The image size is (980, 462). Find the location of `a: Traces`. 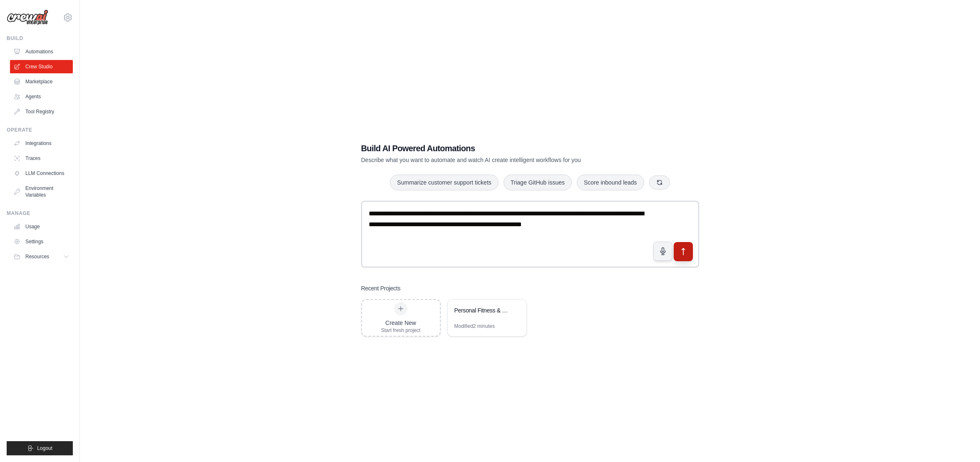

a: Traces is located at coordinates (41, 158).